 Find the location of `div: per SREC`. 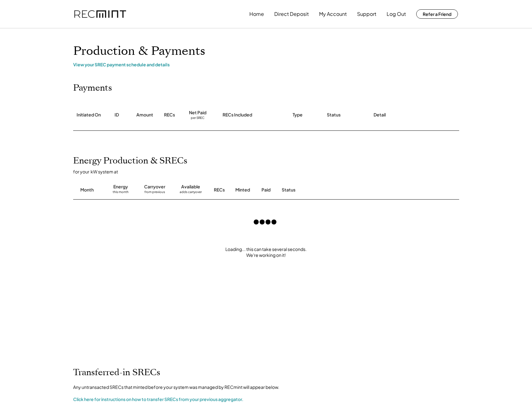

div: per SREC is located at coordinates (198, 118).